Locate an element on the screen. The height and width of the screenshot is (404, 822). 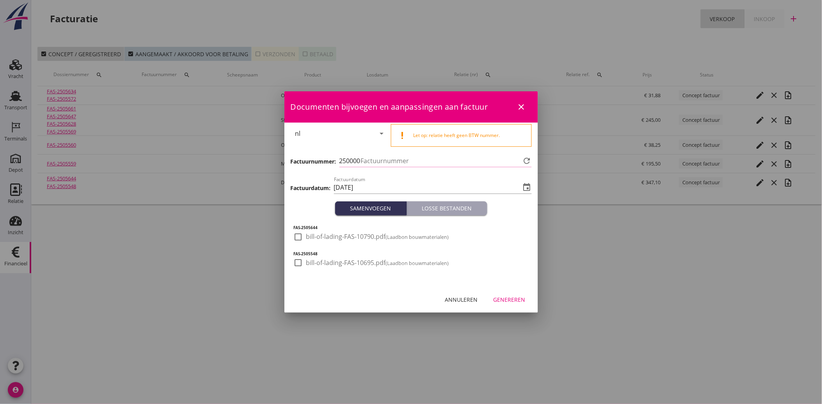
input: Factuurnummer is located at coordinates (441, 161).